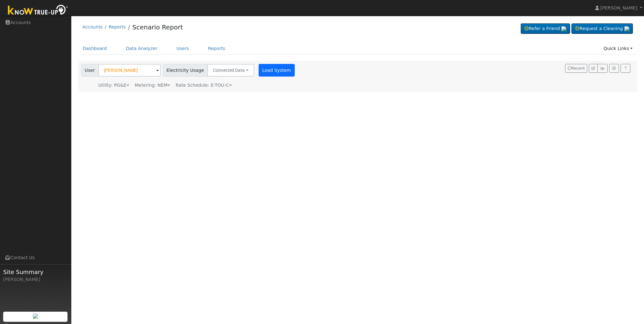 The height and width of the screenshot is (324, 644). Describe the element at coordinates (142, 49) in the screenshot. I see `a: Data Analyzer` at that location.